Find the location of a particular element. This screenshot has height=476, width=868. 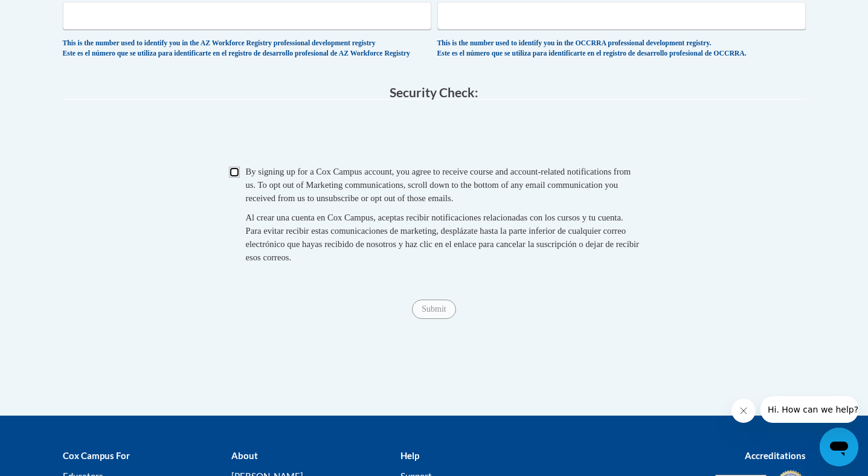

span: Al crear una cuenta en Cox Campus, aceptas recibir notificaciones relacionadas con los cursos y t... is located at coordinates (443, 237).